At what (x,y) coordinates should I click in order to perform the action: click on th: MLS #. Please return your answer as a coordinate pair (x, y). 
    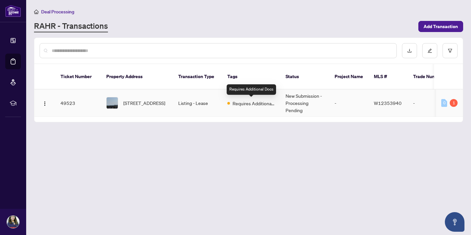
    Looking at the image, I should click on (389, 77).